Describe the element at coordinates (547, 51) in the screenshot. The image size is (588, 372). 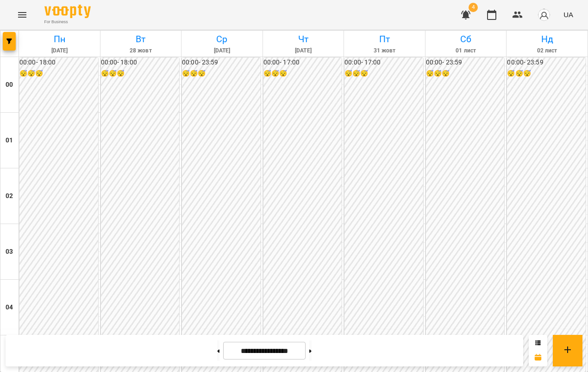
I see `h6: 02 лист` at that location.